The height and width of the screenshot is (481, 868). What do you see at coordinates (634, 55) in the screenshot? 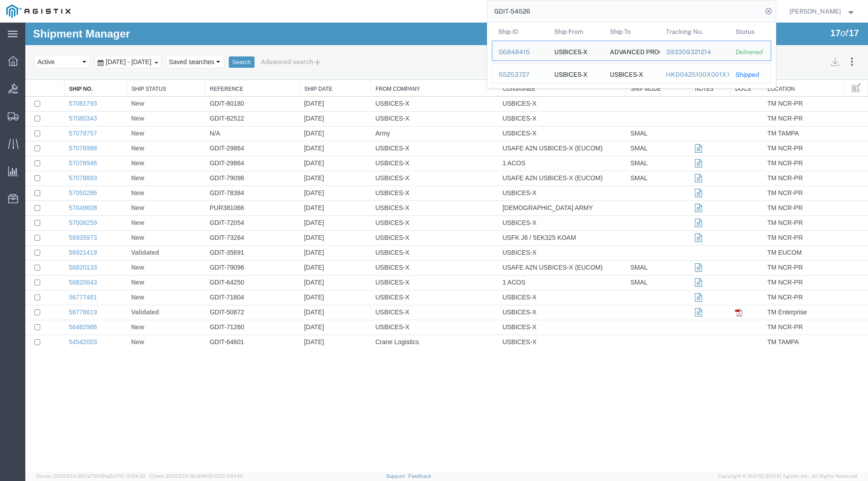
I see `table: Search Results` at bounding box center [634, 55].